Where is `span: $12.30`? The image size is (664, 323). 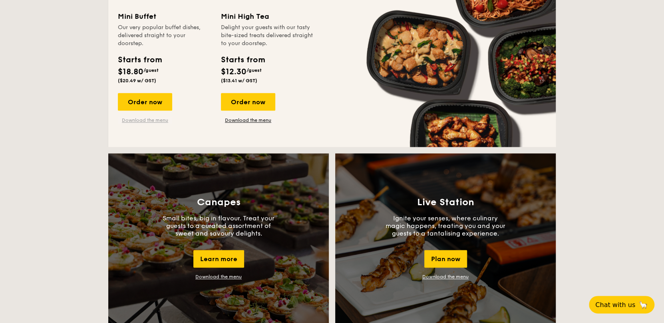
span: $12.30 is located at coordinates (234, 72).